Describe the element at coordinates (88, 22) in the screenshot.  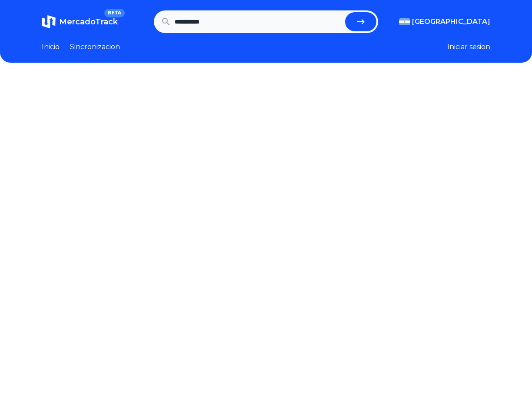
I see `span: MercadoTrack` at that location.